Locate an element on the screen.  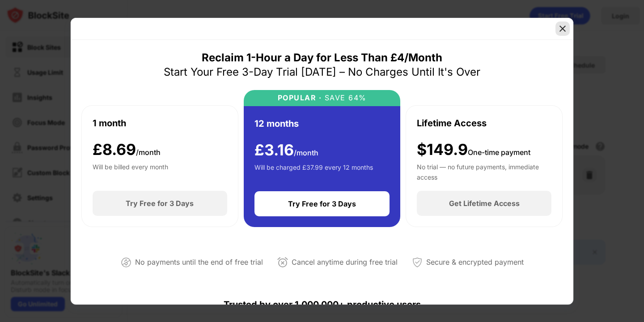
div: Lifetime Access is located at coordinates (452, 123).